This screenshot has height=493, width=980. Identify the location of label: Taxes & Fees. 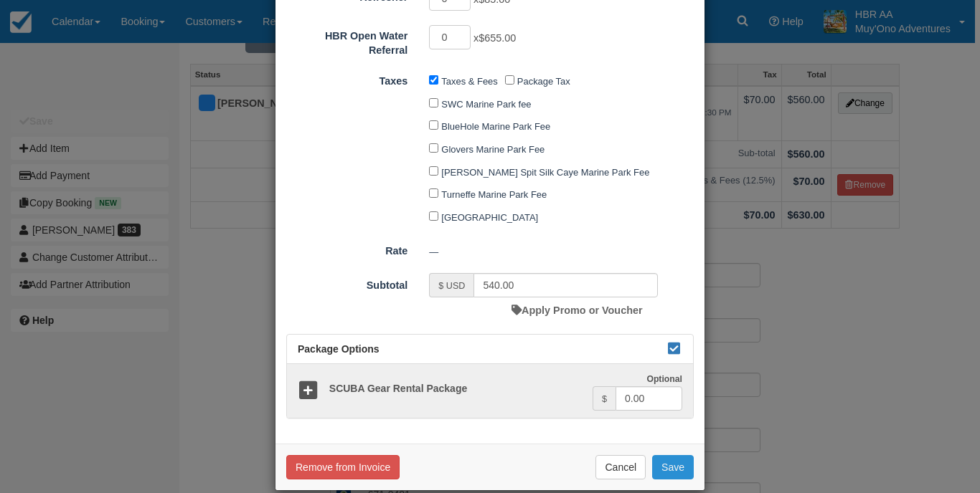
(470, 81).